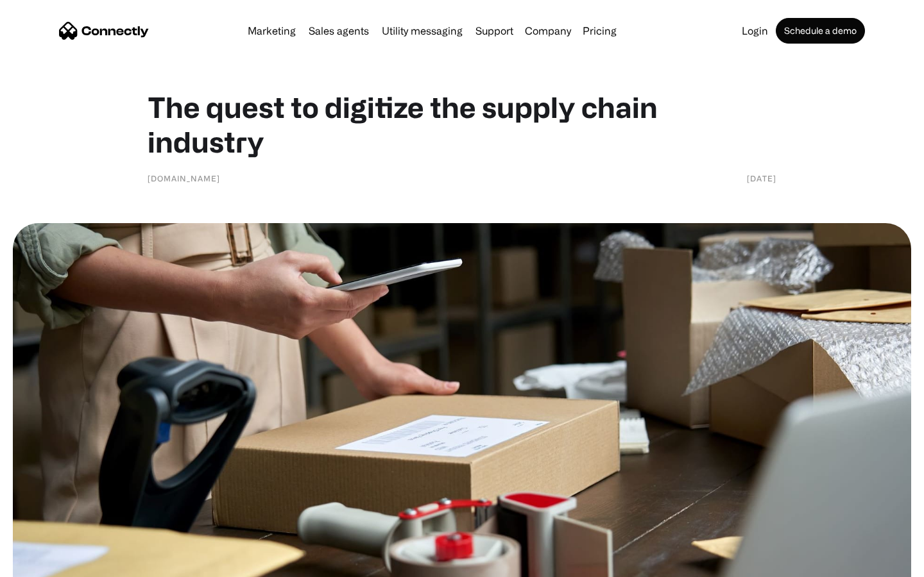  I want to click on aside: Language selected: English, so click(45, 563).